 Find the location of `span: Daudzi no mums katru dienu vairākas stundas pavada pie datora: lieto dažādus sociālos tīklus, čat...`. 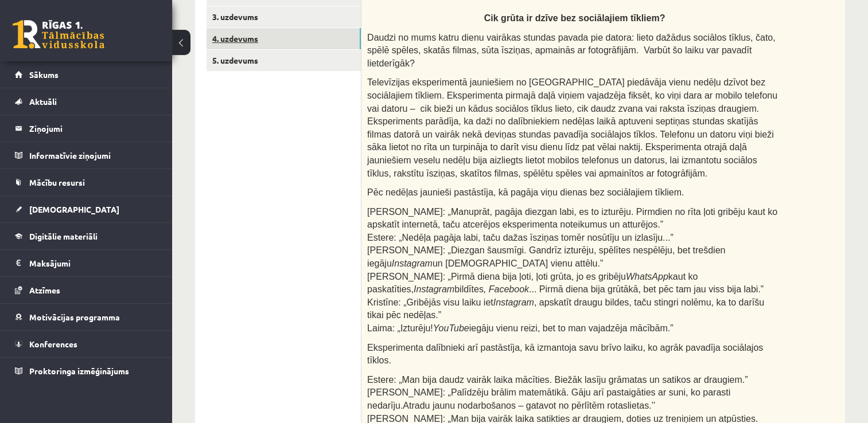

span: Daudzi no mums katru dienu vairākas stundas pavada pie datora: lieto dažādus sociālos tīklus, čat... is located at coordinates (571, 50).